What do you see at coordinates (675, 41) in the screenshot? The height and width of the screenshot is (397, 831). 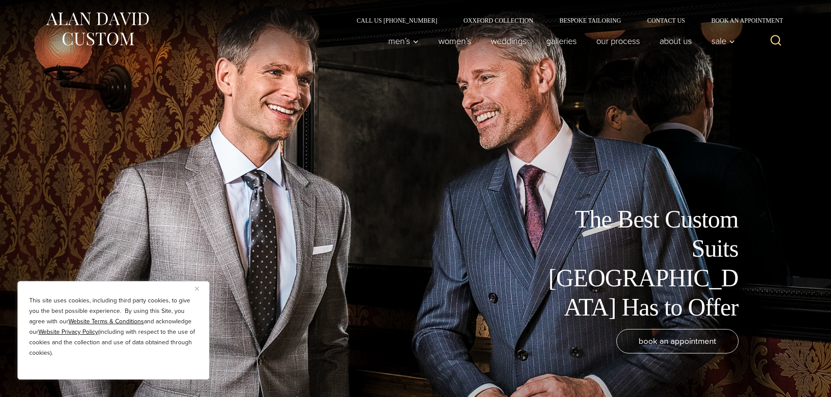 I see `a: About Us` at bounding box center [675, 41].